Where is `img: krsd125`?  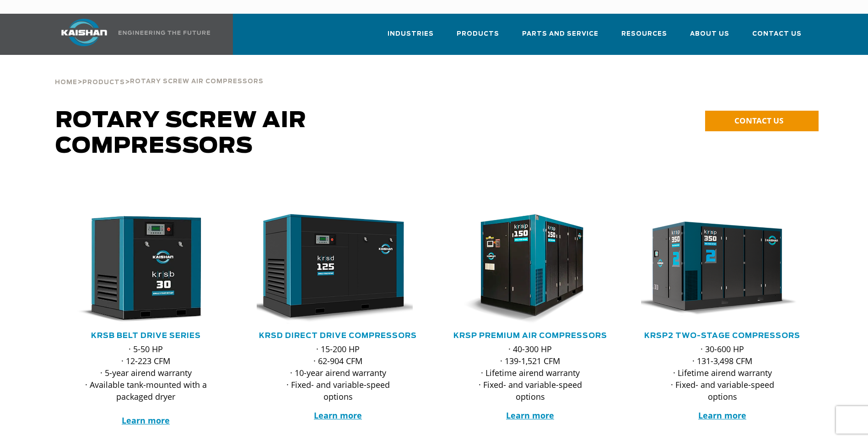 img: krsd125 is located at coordinates (331, 269).